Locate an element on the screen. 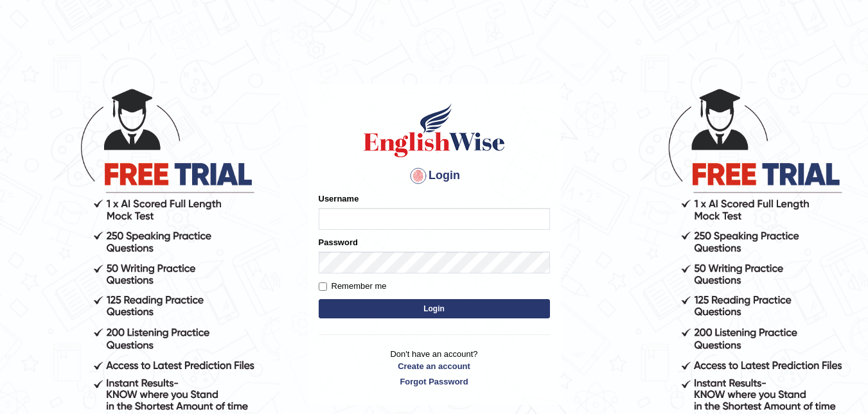 This screenshot has height=414, width=868. a: Create an account is located at coordinates (434, 366).